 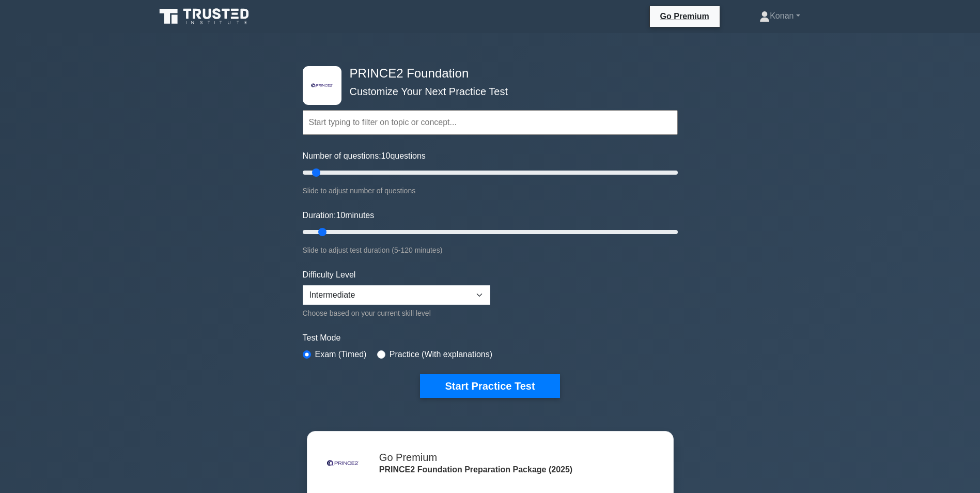 I want to click on label: Practice (With explanations), so click(x=441, y=355).